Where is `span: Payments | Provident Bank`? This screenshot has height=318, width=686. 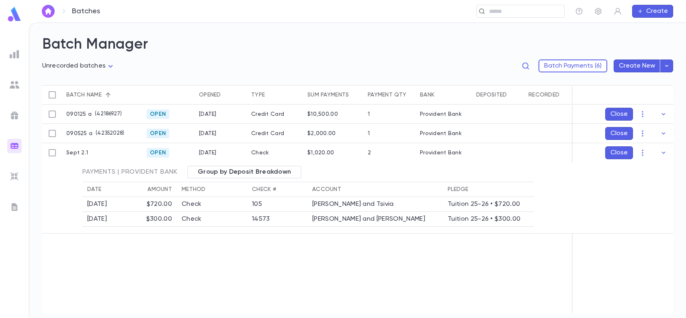
span: Payments | Provident Bank is located at coordinates (130, 172).